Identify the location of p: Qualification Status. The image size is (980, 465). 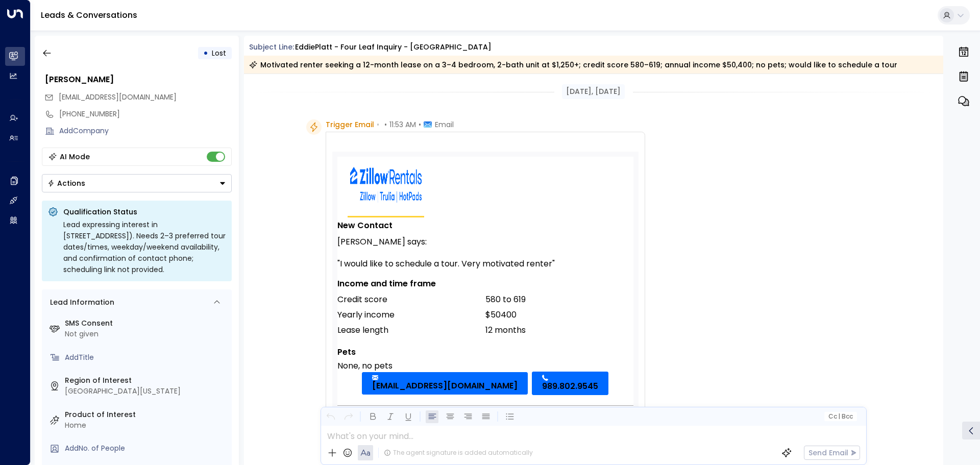
(144, 212).